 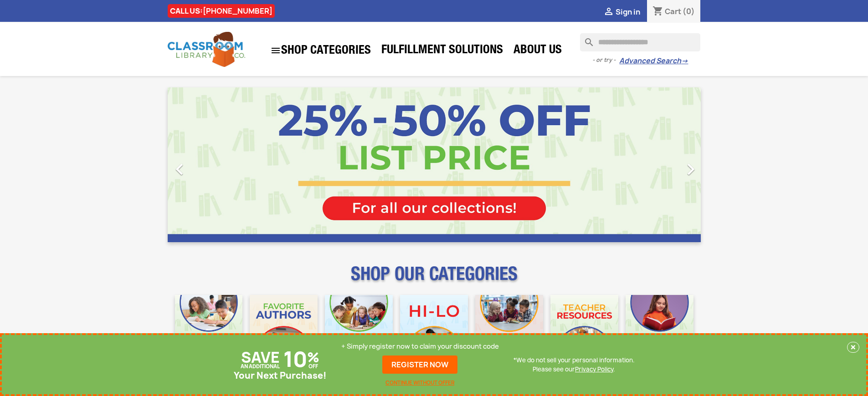 What do you see at coordinates (640, 42) in the screenshot?
I see `input: Search` at bounding box center [640, 42].